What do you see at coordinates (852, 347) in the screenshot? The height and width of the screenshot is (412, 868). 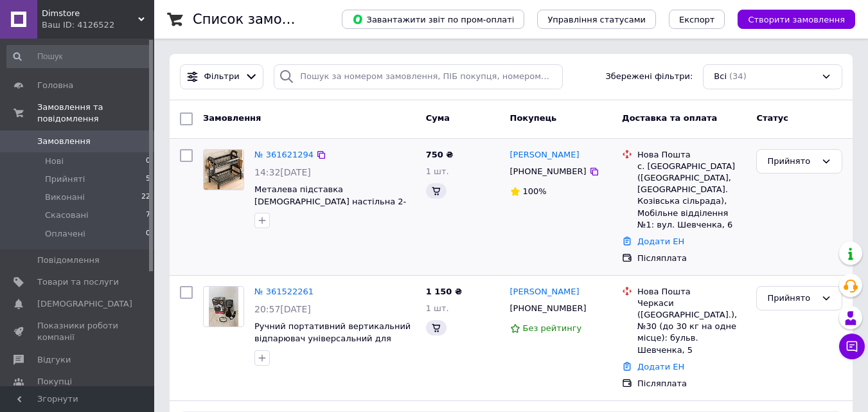 I see `button: Чат з покупцем` at bounding box center [852, 347].